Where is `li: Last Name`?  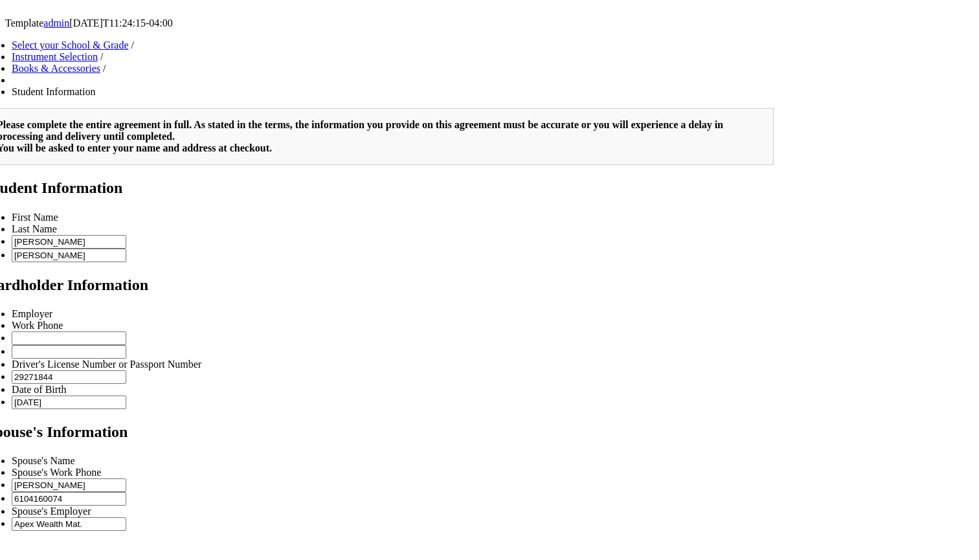
li: Last Name is located at coordinates (392, 229).